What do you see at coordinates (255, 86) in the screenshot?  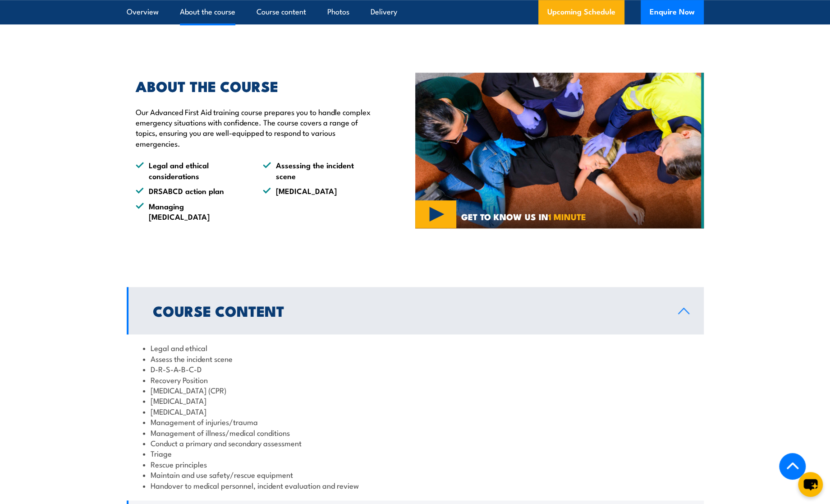 I see `h2: ABOUT THE COURSE` at bounding box center [255, 86].